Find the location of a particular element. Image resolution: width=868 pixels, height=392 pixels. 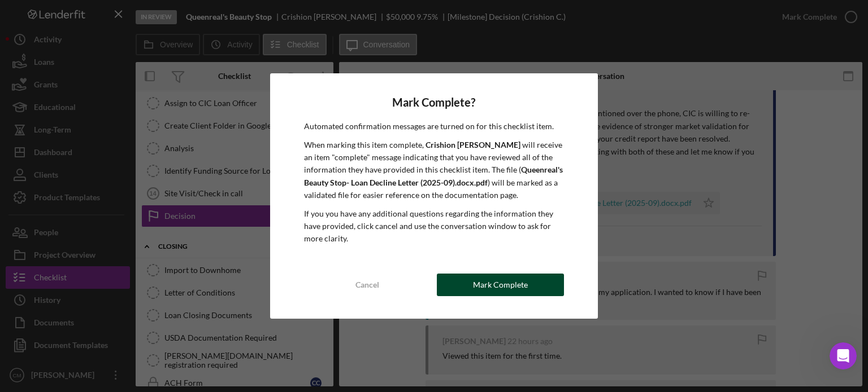

div: Mark Complete is located at coordinates (500, 285).